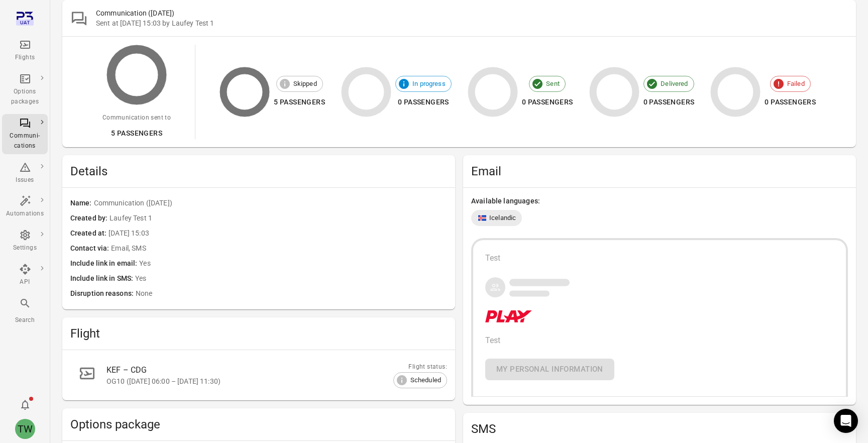  Describe the element at coordinates (90, 218) in the screenshot. I see `span: Created by` at that location.